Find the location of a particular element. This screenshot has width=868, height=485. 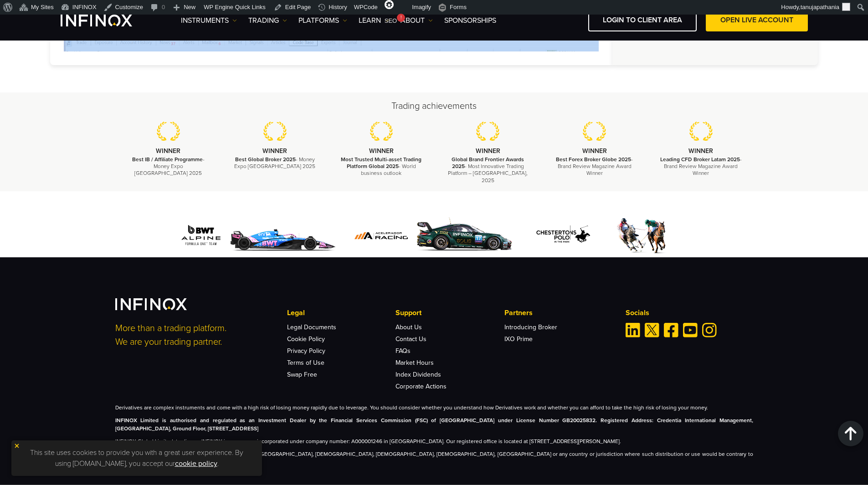

a: Twitter is located at coordinates (652, 330).